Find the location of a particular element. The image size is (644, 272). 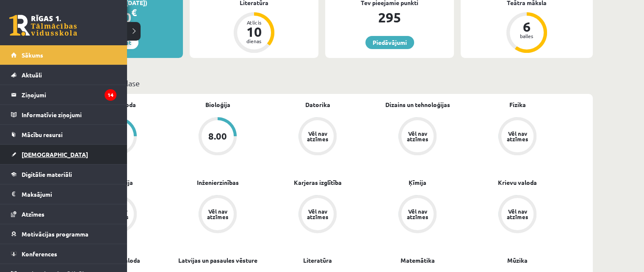

div: balles is located at coordinates (526, 36).